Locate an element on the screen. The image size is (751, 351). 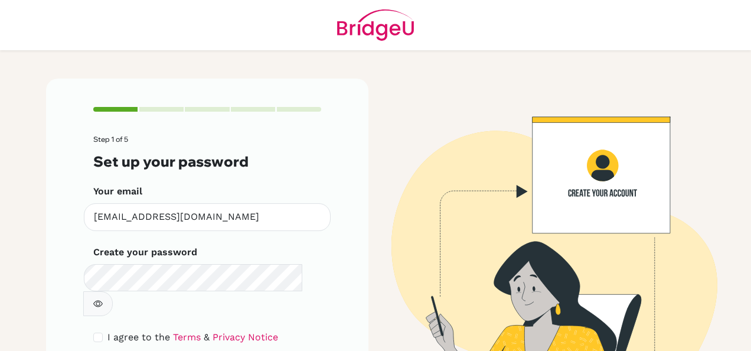
label: Create your password is located at coordinates (145, 252).